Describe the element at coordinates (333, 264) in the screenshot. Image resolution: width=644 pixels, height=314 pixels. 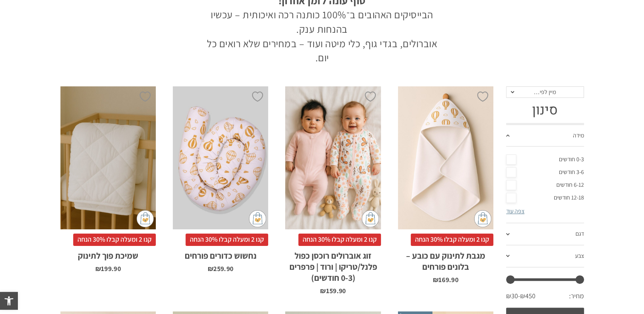
I see `h2: זוג אוברולים רוכסן כפול פלנל/טריקו | ורוד | פרפרים (0-3 חודשים)` at that location.